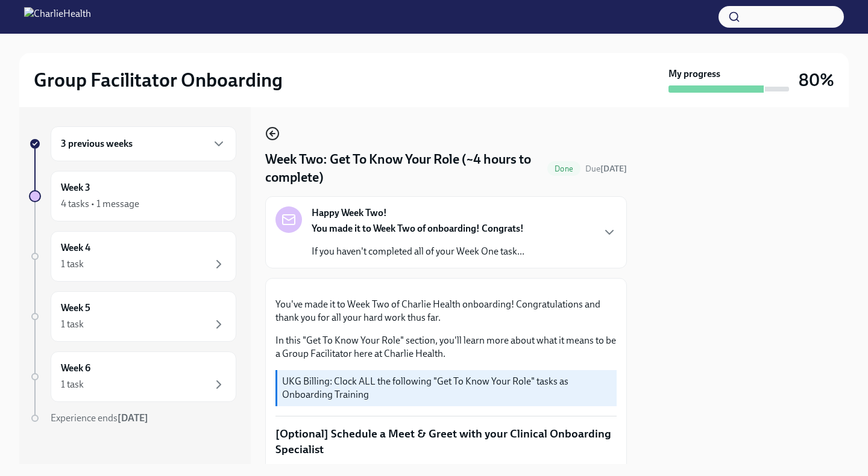  I want to click on span: Due, so click(606, 168).